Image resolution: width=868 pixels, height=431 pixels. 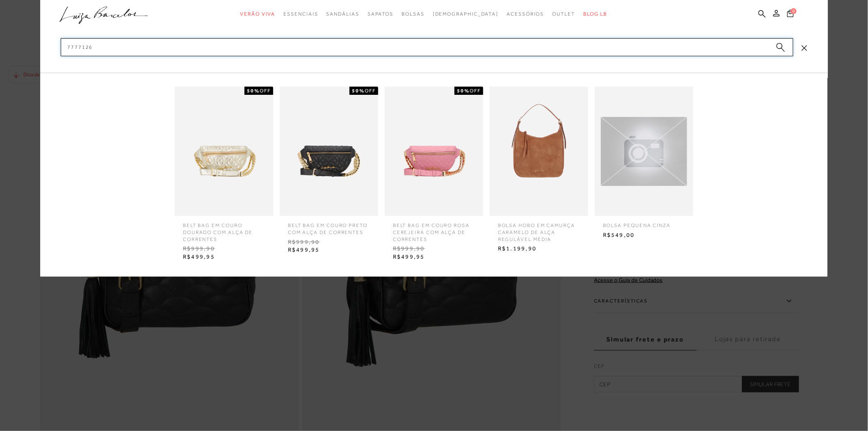 What do you see at coordinates (329, 226) in the screenshot?
I see `span: BELT BAG EM COURO PRETO COM ALÇA DE CORRENTES` at bounding box center [329, 226].